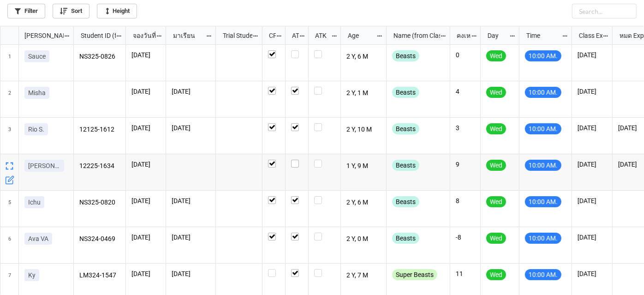 This screenshot has height=295, width=644. Describe the element at coordinates (589, 36) in the screenshot. I see `div: Class Expiration` at that location.